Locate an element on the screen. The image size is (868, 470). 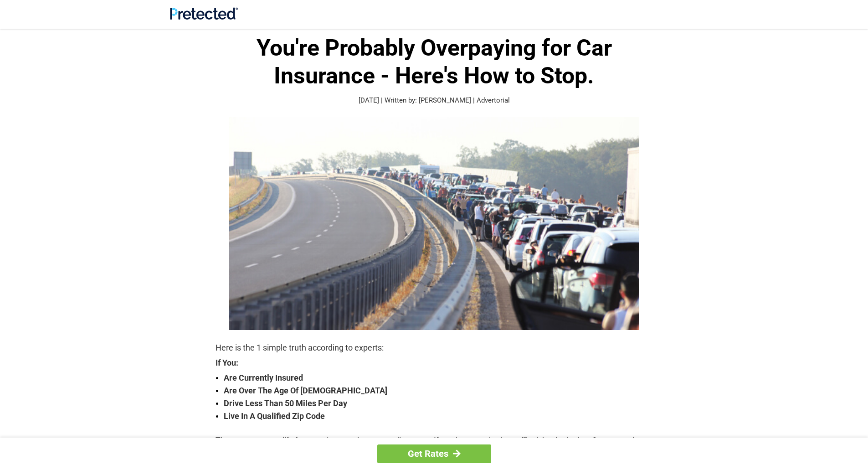
strong: Live In A Qualified Zip Code is located at coordinates (438, 416).